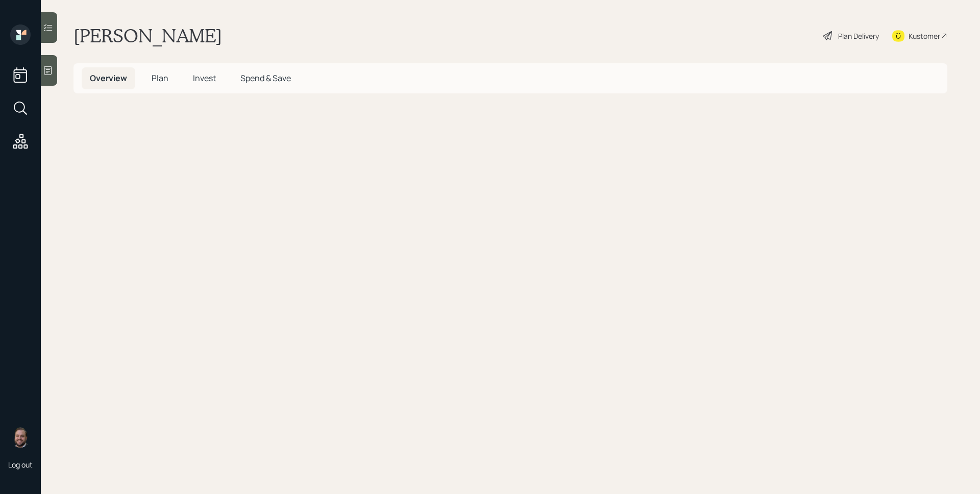 The height and width of the screenshot is (494, 980). I want to click on span: Invest, so click(204, 78).